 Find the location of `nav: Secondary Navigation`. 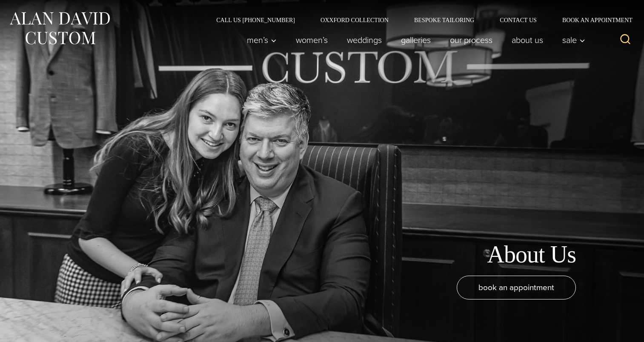

nav: Secondary Navigation is located at coordinates (419, 20).